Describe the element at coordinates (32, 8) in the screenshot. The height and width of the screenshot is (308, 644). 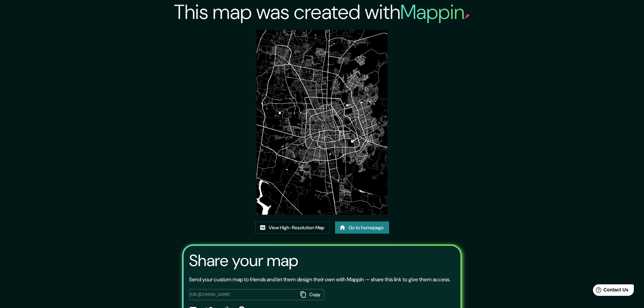
I see `span: Contact Us` at that location.